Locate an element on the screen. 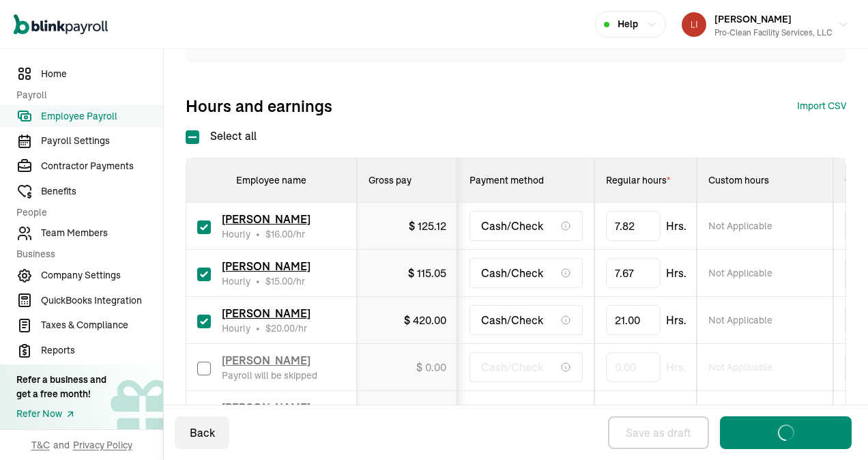 The width and height of the screenshot is (868, 460). div: Chat Widget is located at coordinates (833, 427).